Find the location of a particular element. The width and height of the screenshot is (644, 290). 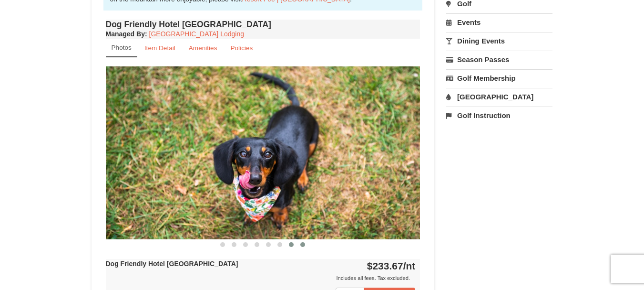

a: Item Detail is located at coordinates (160, 48).